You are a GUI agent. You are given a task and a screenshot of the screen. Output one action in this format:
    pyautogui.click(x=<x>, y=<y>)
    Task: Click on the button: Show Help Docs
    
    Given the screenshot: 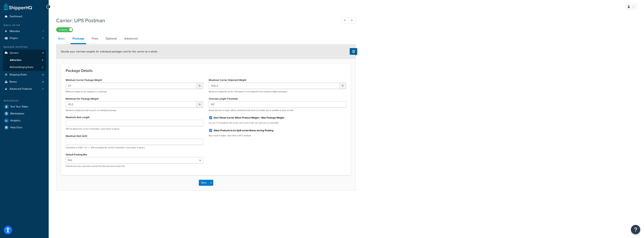 What is the action you would take?
    pyautogui.click(x=353, y=51)
    